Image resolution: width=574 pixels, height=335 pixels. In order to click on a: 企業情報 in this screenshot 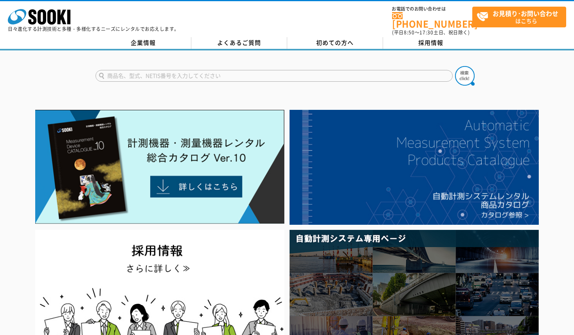, I will do `click(143, 43)`.